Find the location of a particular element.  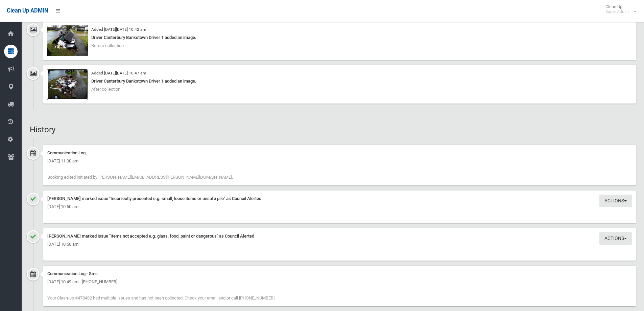

span: Your Clean-up #478482 had multiple issues and has not been collected. Check your email and or cal... is located at coordinates (161, 298).